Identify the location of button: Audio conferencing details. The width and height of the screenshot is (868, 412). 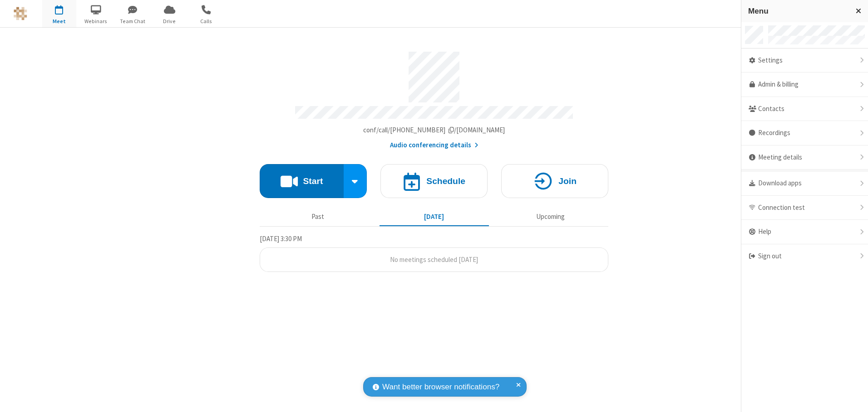
(434, 145).